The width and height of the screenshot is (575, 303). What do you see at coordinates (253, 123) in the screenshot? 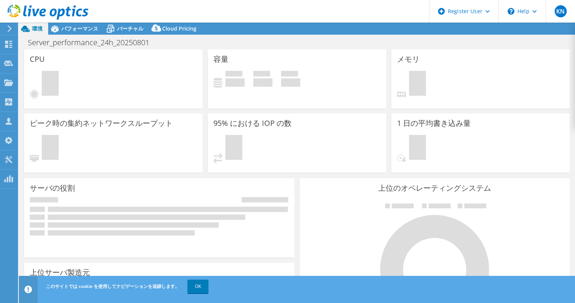
I see `h3: 95% における IOP の数` at bounding box center [253, 123].